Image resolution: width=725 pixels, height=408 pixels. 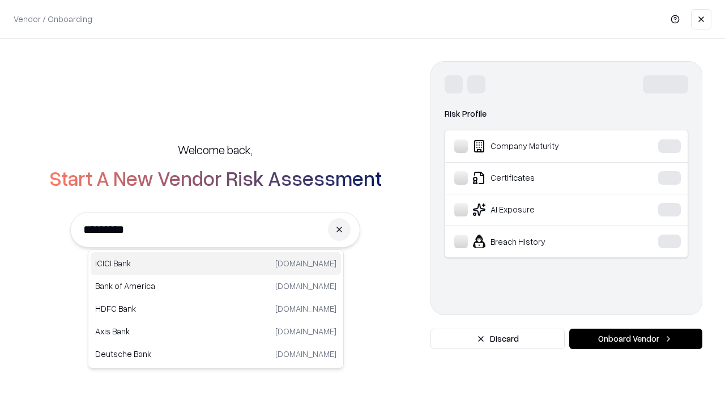 I want to click on div: AI Exposure, so click(x=538, y=210).